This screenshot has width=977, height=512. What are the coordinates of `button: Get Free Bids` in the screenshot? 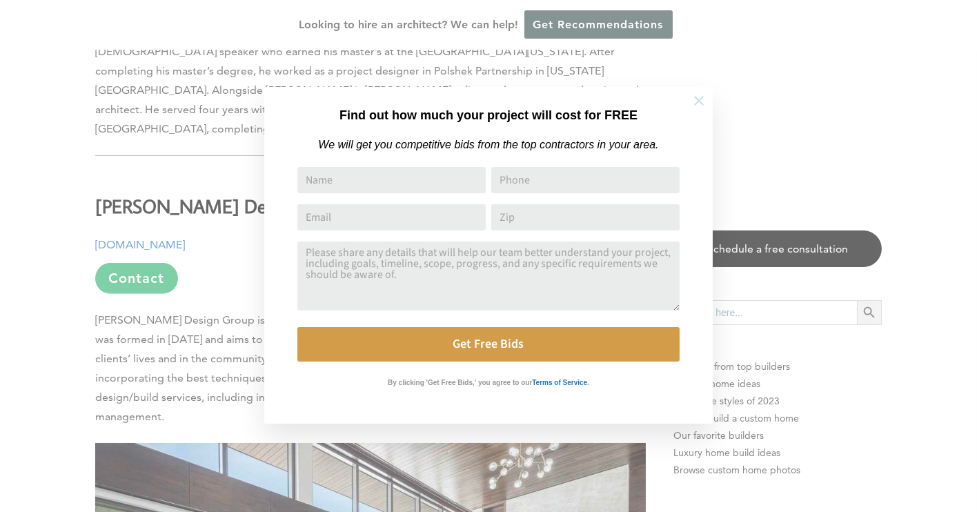 It's located at (489, 344).